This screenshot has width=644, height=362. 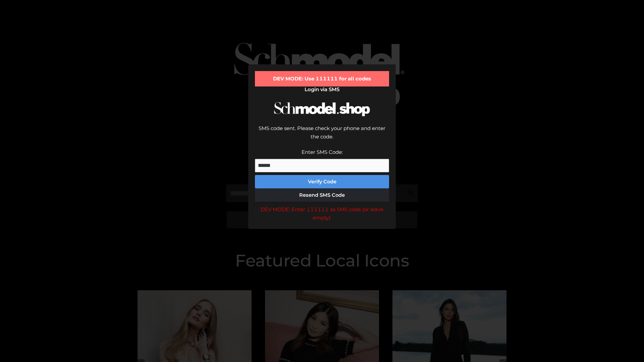 I want to click on div: SMS code sent. Please check your phone and enter the code., so click(x=322, y=136).